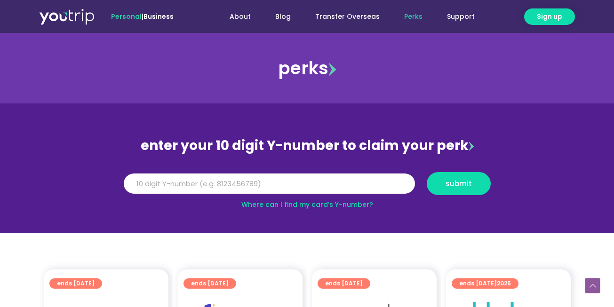  What do you see at coordinates (269, 184) in the screenshot?
I see `input: 10 digit Y-number (e.g. 8123456789)` at bounding box center [269, 184].